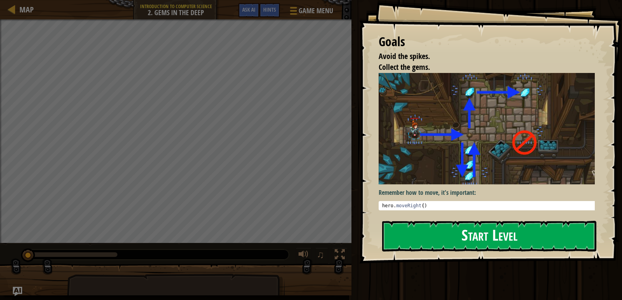 This screenshot has height=300, width=622. Describe the element at coordinates (481, 67) in the screenshot. I see `li: Collect the gems.` at that location.